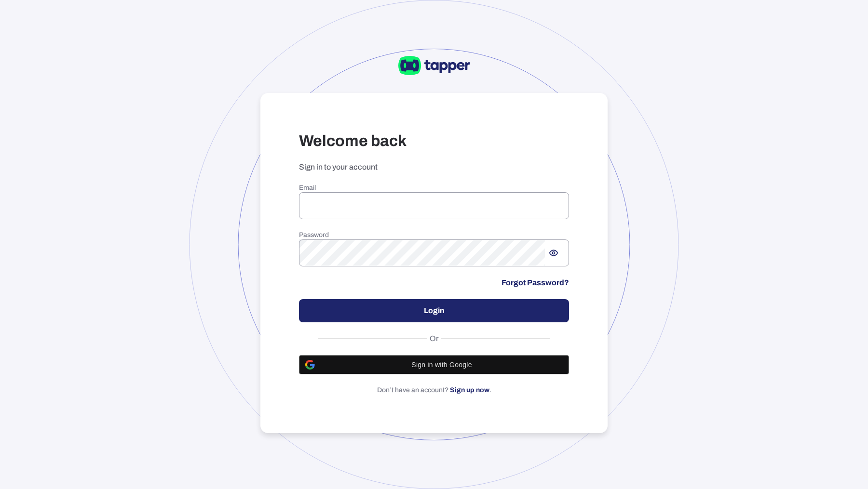 This screenshot has width=868, height=489. Describe the element at coordinates (434, 339) in the screenshot. I see `span: Or` at that location.